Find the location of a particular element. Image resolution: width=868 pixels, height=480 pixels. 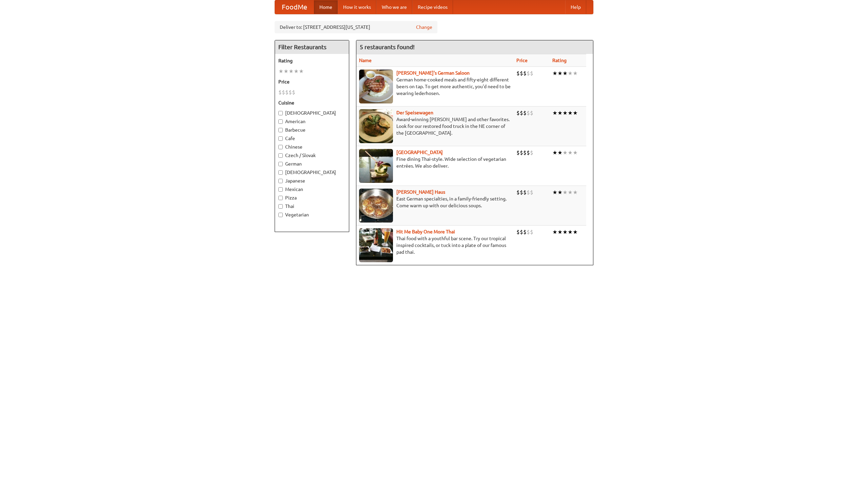

a: Home is located at coordinates (326, 7).